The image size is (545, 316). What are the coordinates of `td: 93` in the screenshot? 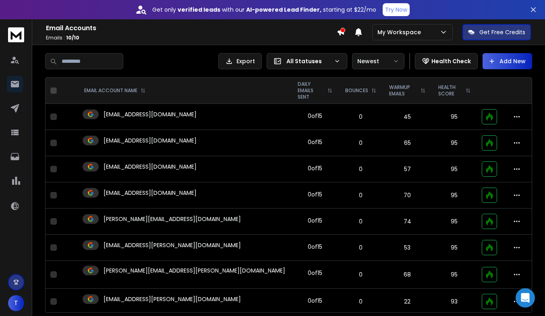 It's located at (454, 302).